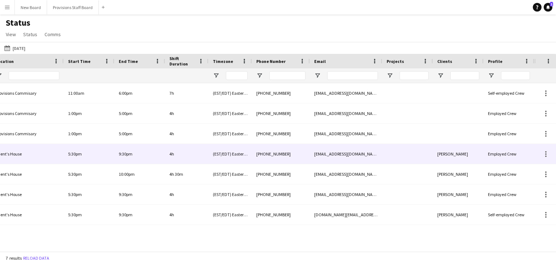 This screenshot has width=556, height=264. Describe the element at coordinates (11, 34) in the screenshot. I see `a: View` at that location.